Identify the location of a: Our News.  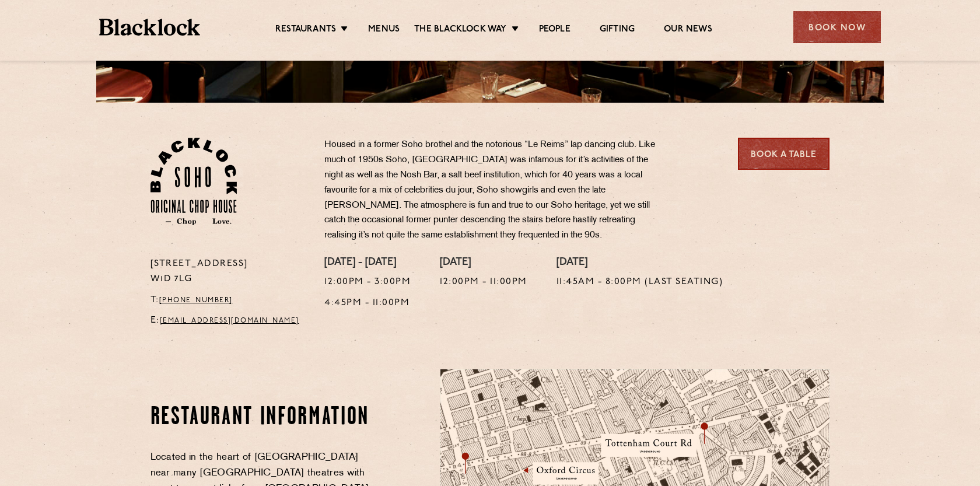
(688, 30).